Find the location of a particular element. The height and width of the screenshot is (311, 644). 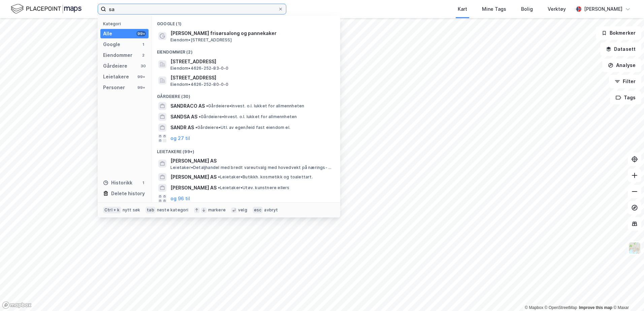

span: SANDSA AS is located at coordinates (184, 117).